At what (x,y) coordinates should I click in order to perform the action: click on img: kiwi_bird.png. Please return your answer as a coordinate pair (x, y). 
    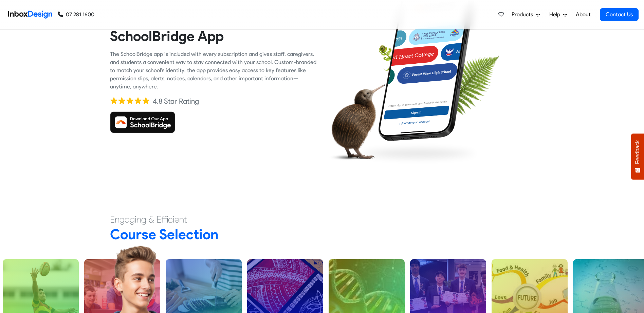
    Looking at the image, I should click on (356, 123).